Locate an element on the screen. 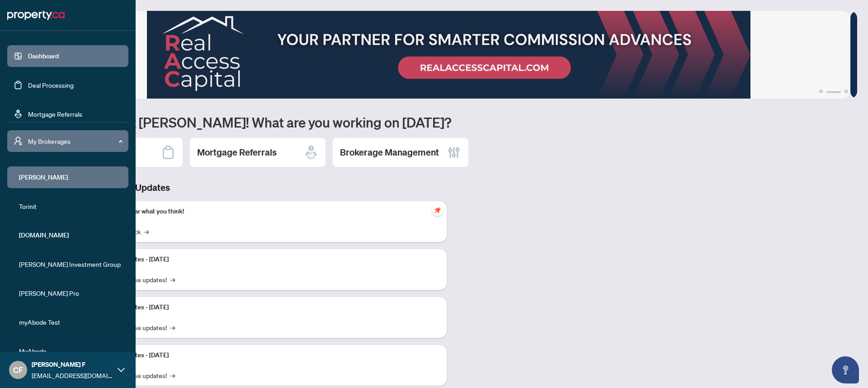 The image size is (868, 388). button: 2 is located at coordinates (833, 91).